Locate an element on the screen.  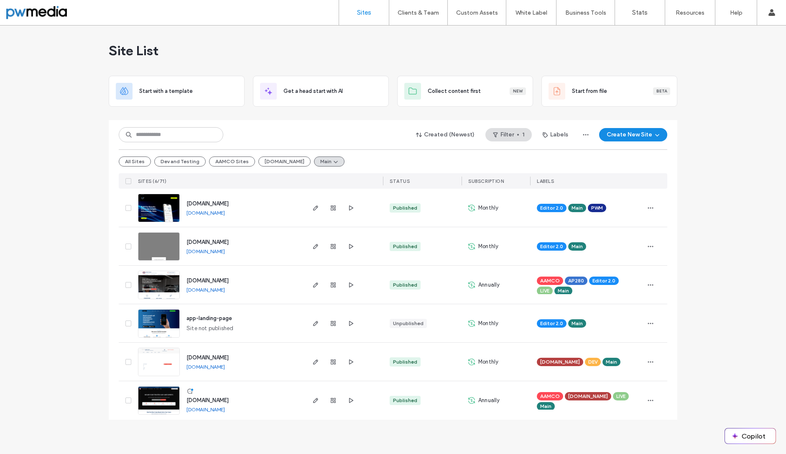
div: Start with a template is located at coordinates (176, 91).